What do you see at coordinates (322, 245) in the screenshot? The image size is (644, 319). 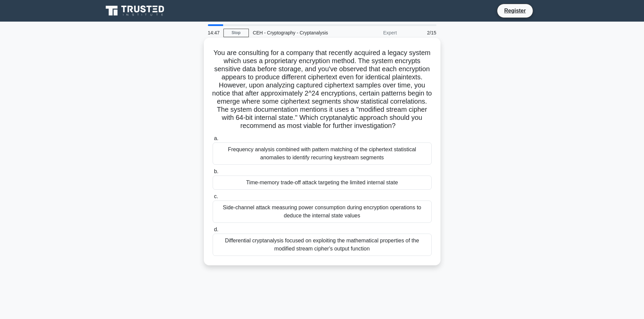 I see `div: Differential cryptanalysis focused on exploiting the mathematical properties of the modified stre...` at bounding box center [322, 245].